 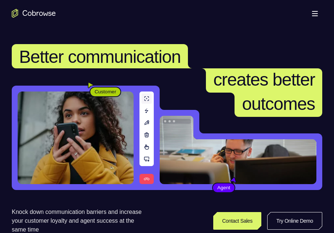 I want to click on img: A customer holding their phone, so click(x=76, y=138).